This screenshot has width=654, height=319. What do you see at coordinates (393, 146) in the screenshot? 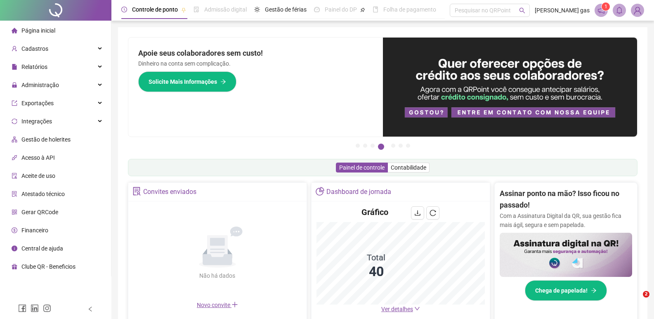
I see `button: 5` at bounding box center [393, 146].